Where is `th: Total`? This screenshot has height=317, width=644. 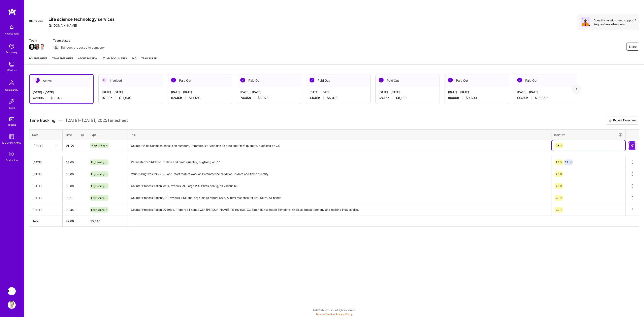 th: Total is located at coordinates (46, 221).